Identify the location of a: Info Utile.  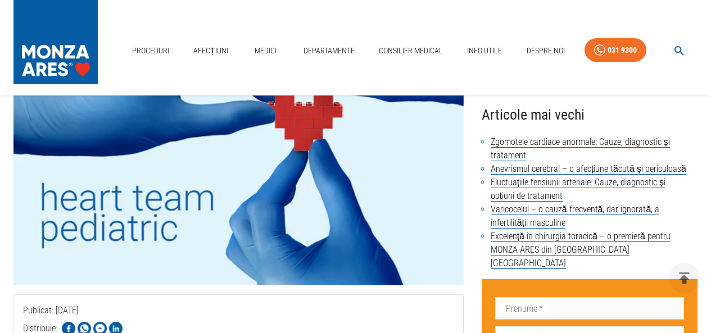
(484, 51).